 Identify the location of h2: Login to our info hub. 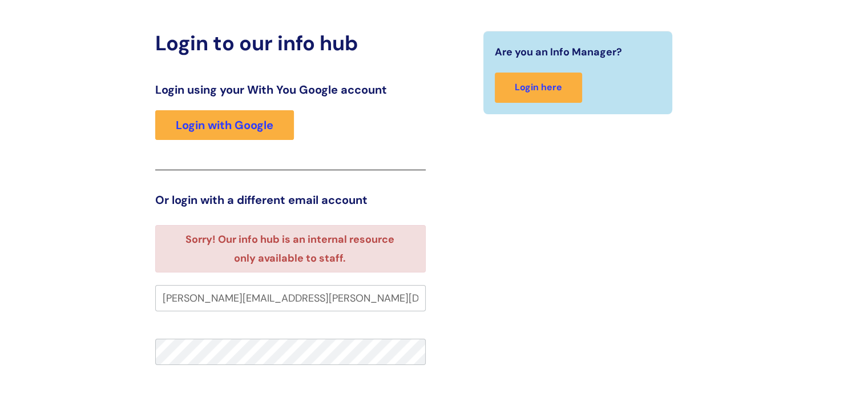
(290, 43).